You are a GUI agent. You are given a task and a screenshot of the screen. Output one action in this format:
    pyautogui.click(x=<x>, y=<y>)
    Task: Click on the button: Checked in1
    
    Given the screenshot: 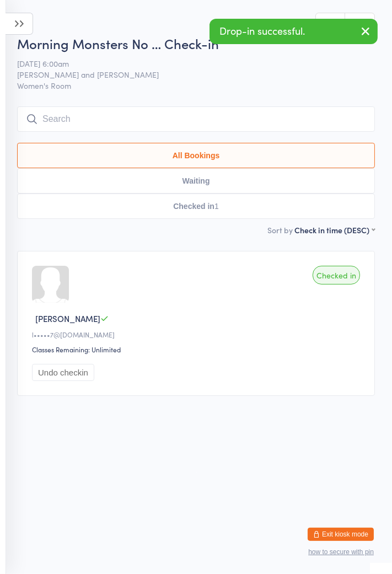 What is the action you would take?
    pyautogui.click(x=196, y=206)
    